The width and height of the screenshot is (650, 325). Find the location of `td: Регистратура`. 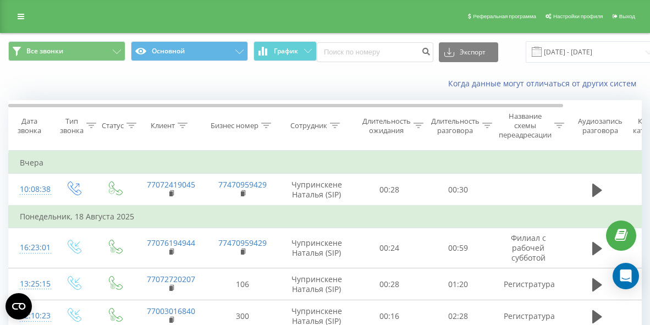

td: Регистратура is located at coordinates (528, 284).